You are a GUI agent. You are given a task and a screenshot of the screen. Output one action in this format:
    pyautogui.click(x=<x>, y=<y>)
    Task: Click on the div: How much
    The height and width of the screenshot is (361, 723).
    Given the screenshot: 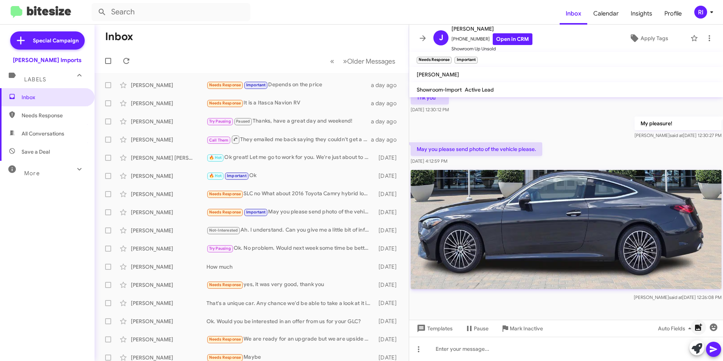 What is the action you would take?
    pyautogui.click(x=291, y=267)
    